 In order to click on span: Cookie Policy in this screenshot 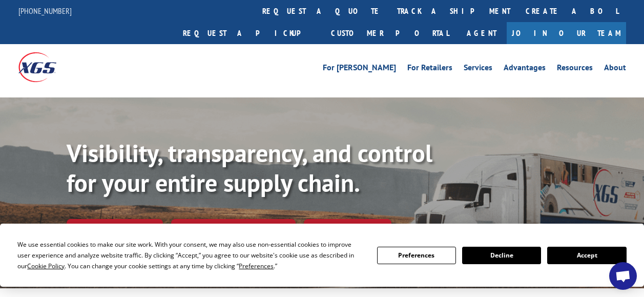, I will do `click(46, 266)`.